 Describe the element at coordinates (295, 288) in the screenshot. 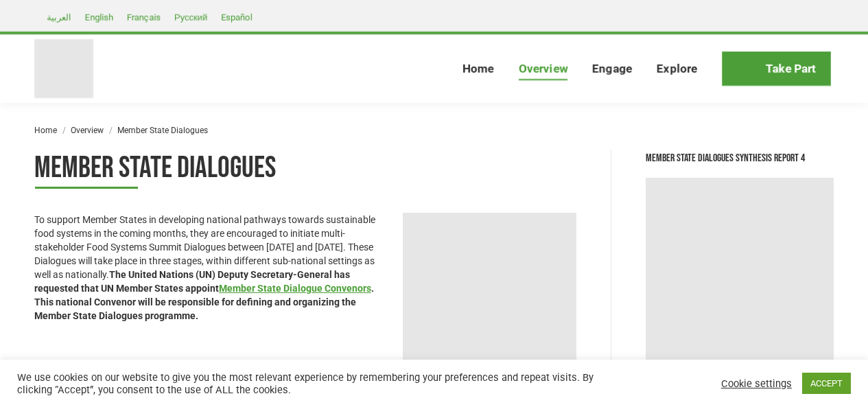

I see `a: Member State Dialogue Convenors` at that location.